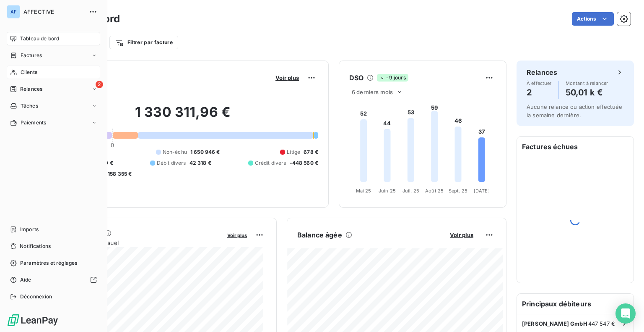 The height and width of the screenshot is (332, 644). Describe the element at coordinates (435, 191) in the screenshot. I see `tspan: Août 25` at that location.